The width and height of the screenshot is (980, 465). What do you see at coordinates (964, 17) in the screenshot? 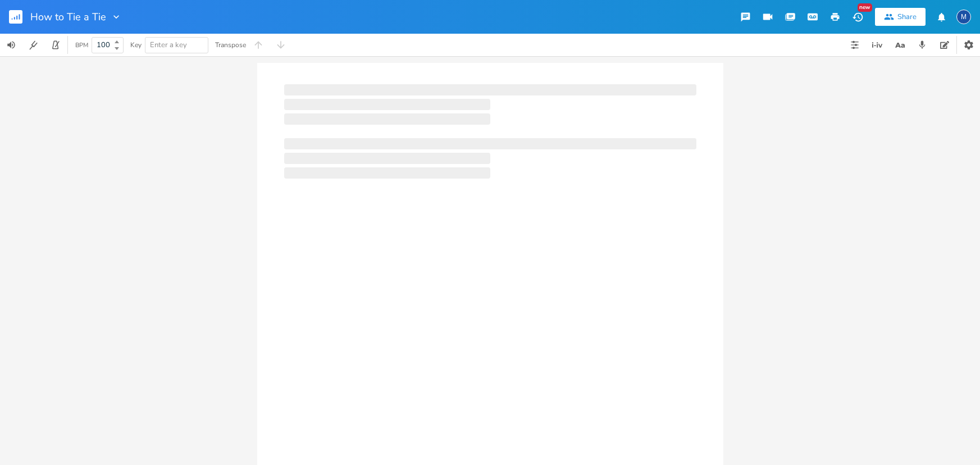
I see `div: Mark Berman` at bounding box center [964, 17].